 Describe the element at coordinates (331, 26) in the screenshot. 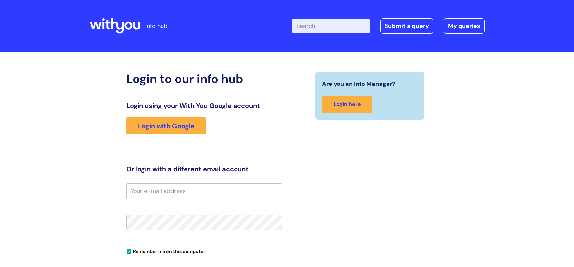

I see `input: Search` at that location.